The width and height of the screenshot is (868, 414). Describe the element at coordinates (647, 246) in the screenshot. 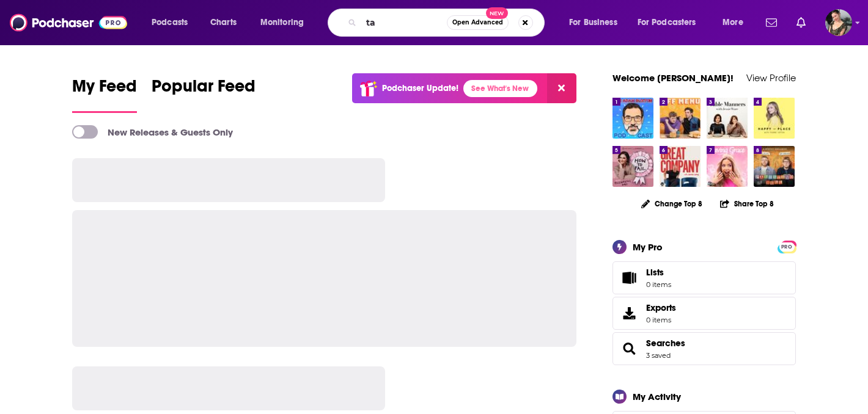

I see `div: My Pro` at that location.